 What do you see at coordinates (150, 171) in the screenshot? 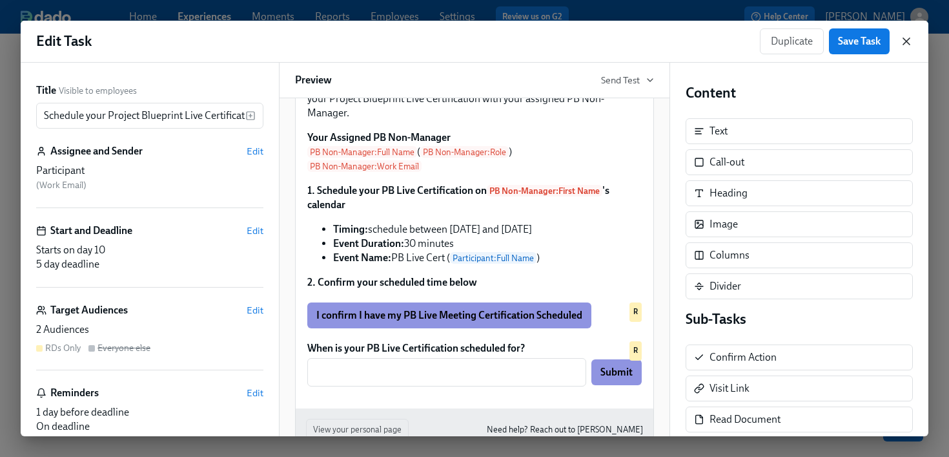
I see `div: Participant` at bounding box center [150, 171].